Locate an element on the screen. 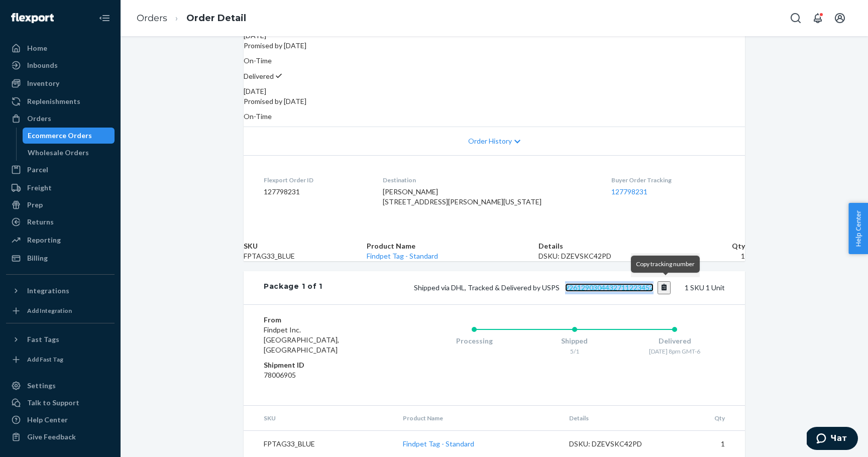  dd: 127798231 is located at coordinates (315, 192).